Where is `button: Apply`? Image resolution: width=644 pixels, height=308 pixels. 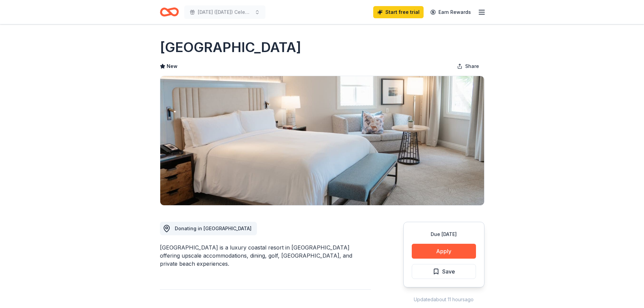 button: Apply is located at coordinates (444, 251).